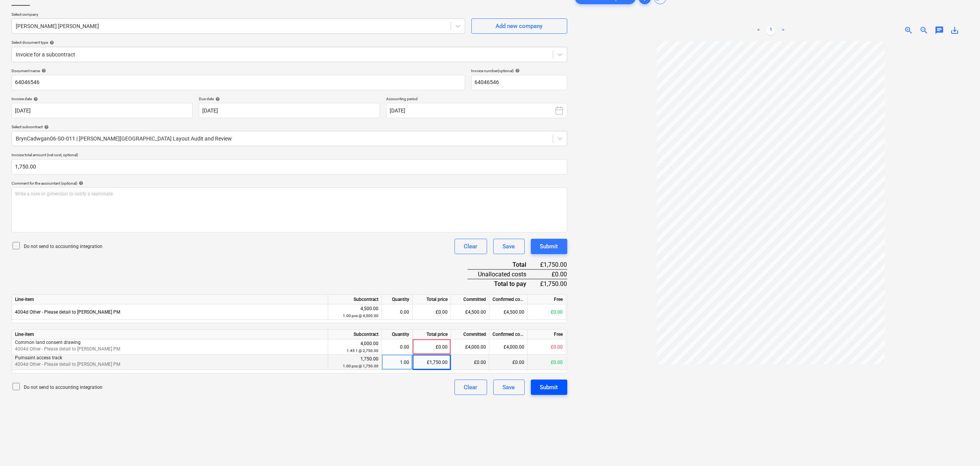 The width and height of the screenshot is (980, 466). I want to click on a: Page 1 is your current page, so click(771, 30).